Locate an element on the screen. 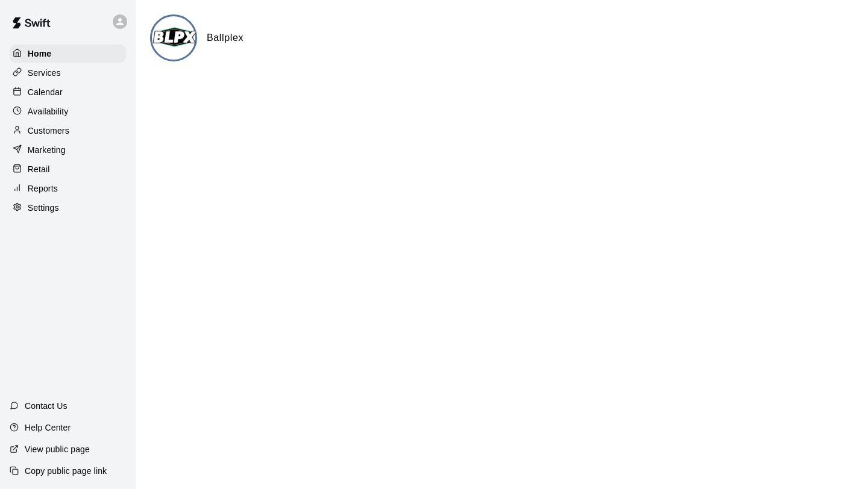 The image size is (868, 489). div: Availability is located at coordinates (67, 111).